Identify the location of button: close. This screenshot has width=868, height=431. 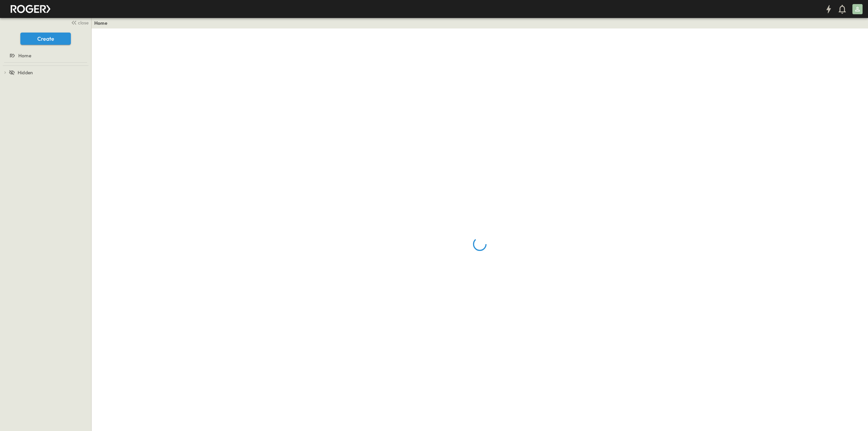
(79, 23).